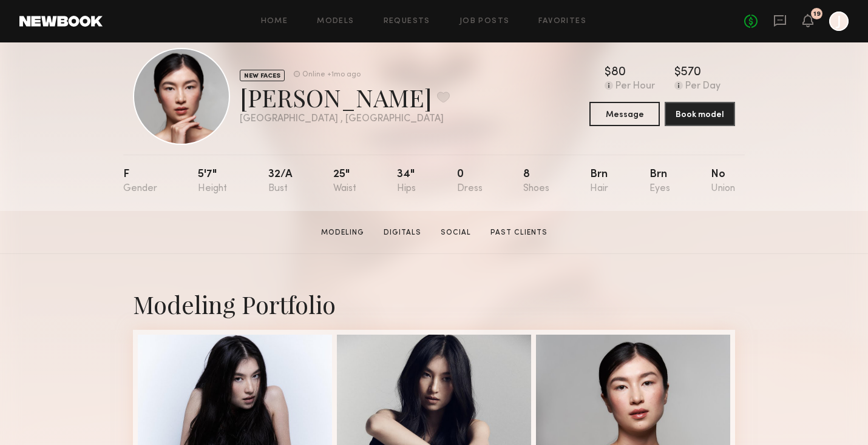  Describe the element at coordinates (700, 114) in the screenshot. I see `a: Book model` at that location.